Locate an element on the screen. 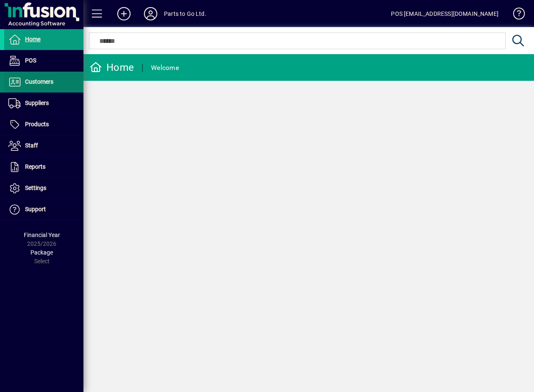  a: Reports is located at coordinates (44, 167).